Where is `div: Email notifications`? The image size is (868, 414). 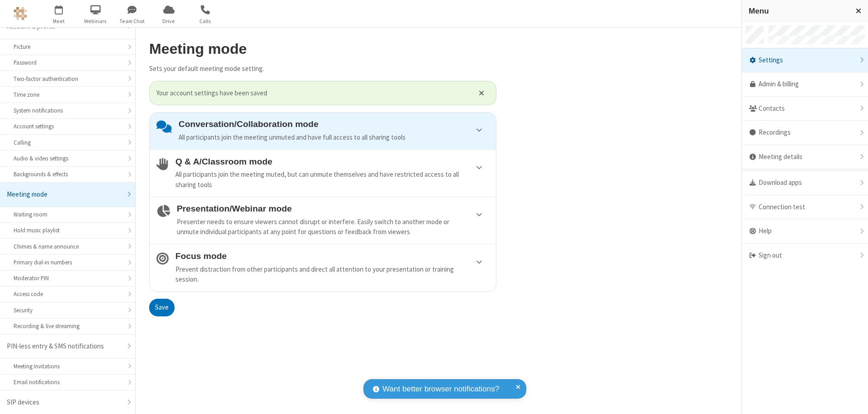
div: Email notifications is located at coordinates (68, 382).